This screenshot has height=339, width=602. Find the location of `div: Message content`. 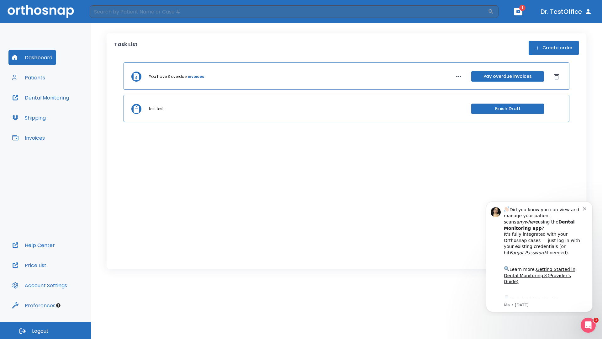

div: Message content is located at coordinates (67, 57).